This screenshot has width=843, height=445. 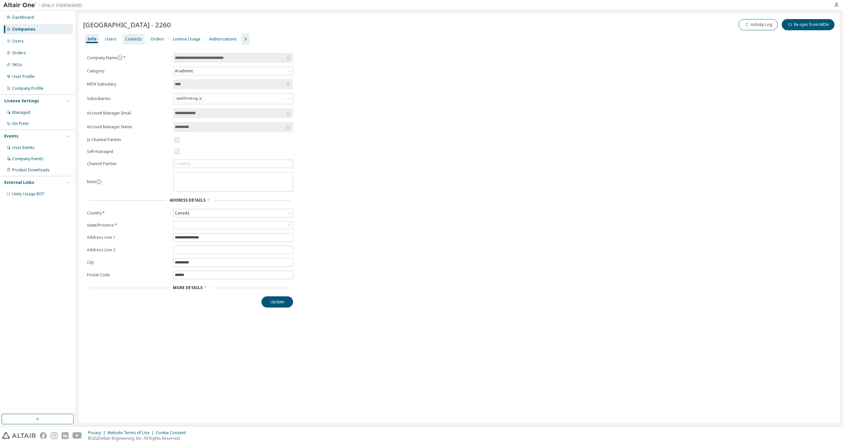 I want to click on div: SKUs, so click(x=17, y=65).